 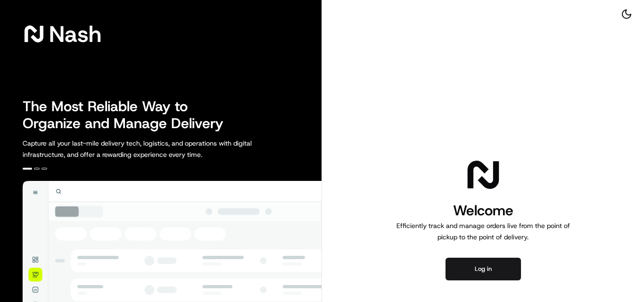 I want to click on h1: Welcome, so click(x=483, y=211).